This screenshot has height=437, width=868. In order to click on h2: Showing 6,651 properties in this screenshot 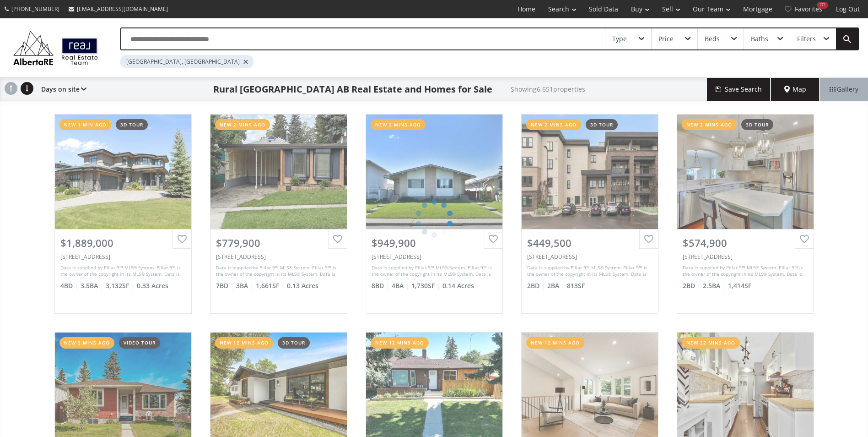, I will do `click(548, 89)`.